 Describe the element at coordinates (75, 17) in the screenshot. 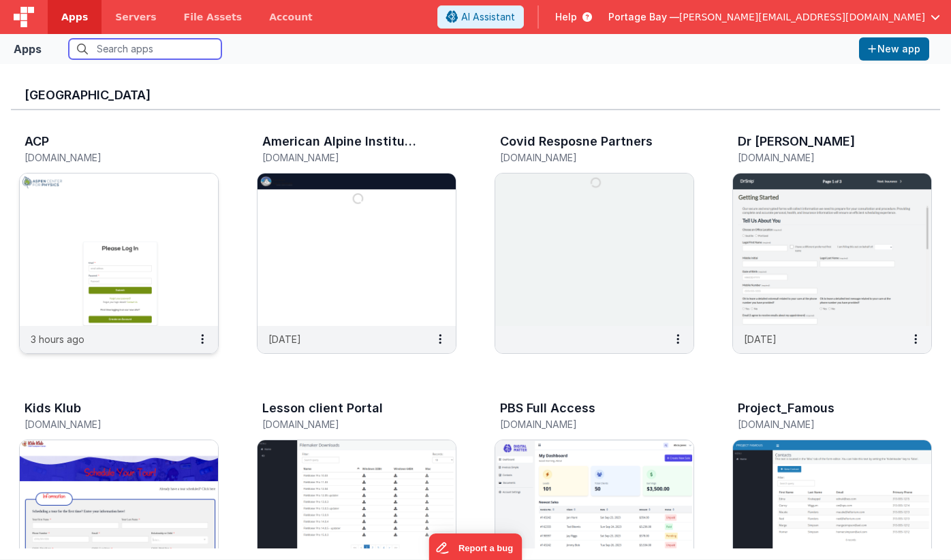

I see `span: Apps` at that location.